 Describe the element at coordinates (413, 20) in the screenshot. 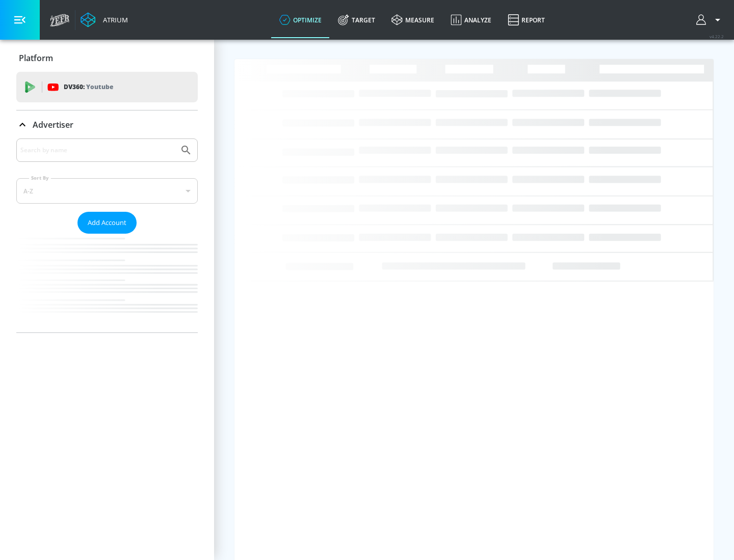

I see `a: measure` at that location.